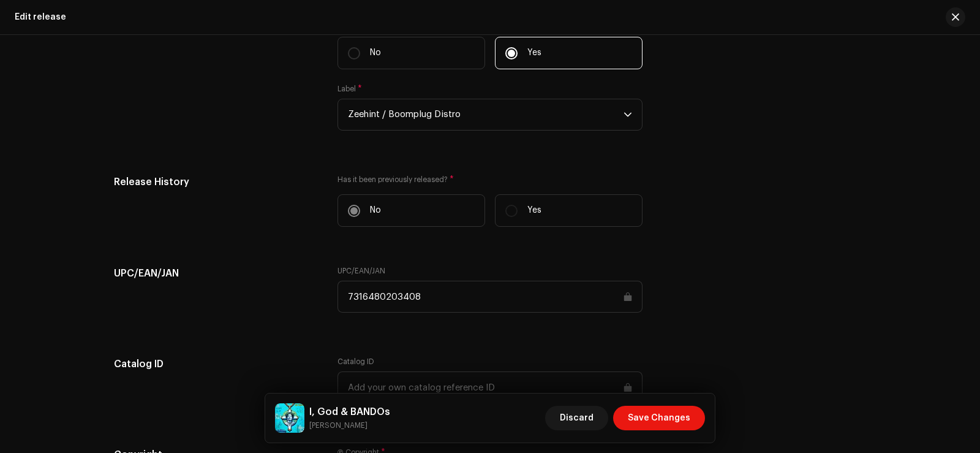  Describe the element at coordinates (486, 115) in the screenshot. I see `span: Zeehint / Boomplug Distro` at that location.